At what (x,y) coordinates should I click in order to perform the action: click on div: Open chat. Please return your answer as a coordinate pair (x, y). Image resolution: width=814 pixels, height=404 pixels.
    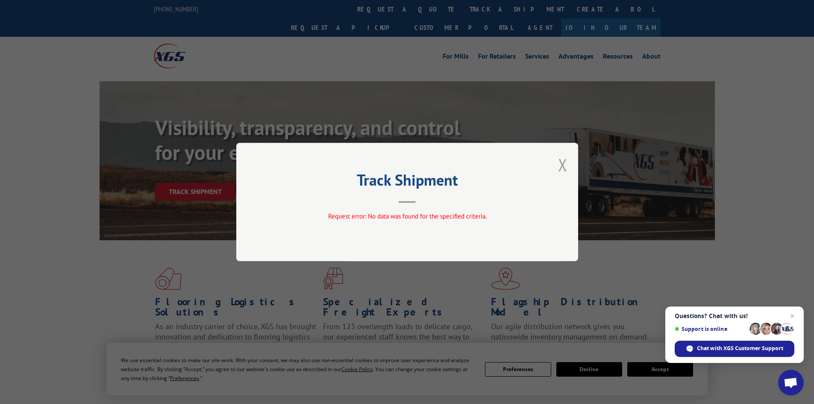
    Looking at the image, I should click on (791, 383).